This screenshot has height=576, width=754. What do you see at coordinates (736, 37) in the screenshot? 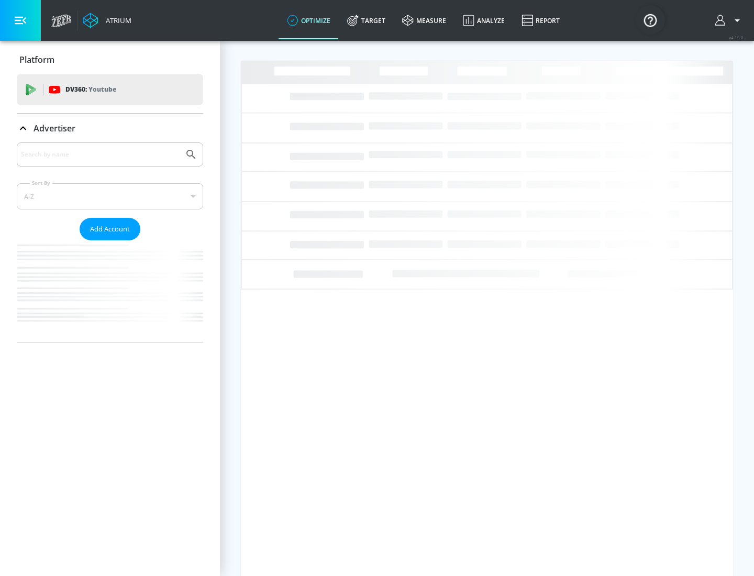
I see `span: v 4.19.0` at bounding box center [736, 37].